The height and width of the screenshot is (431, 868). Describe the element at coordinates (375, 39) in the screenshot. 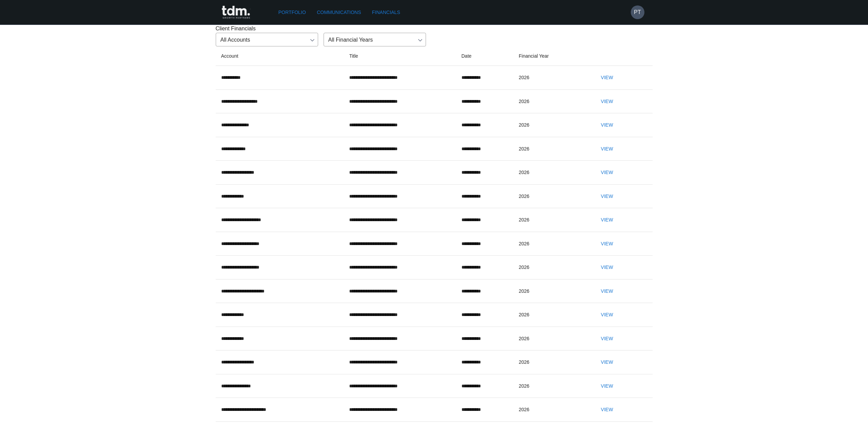

I see `div: All Financial Years` at that location.